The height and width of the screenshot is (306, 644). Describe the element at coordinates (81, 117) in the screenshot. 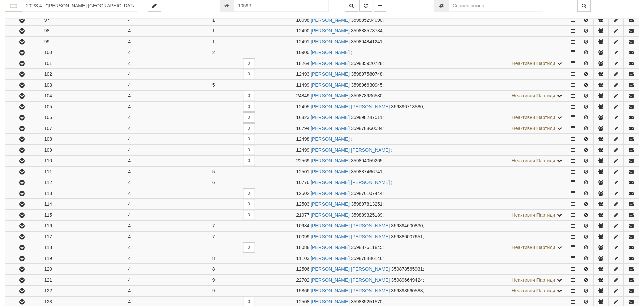

I see `td: 106` at that location.